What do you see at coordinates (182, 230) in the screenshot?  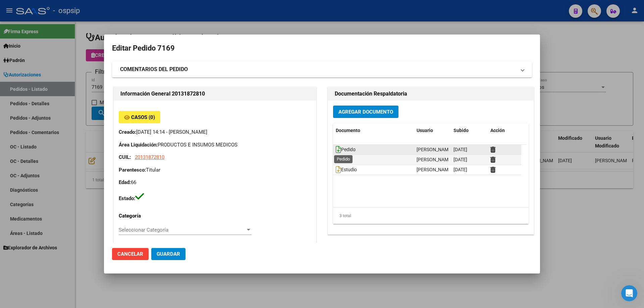 I see `span: Seleccionar Categoría` at bounding box center [182, 230].